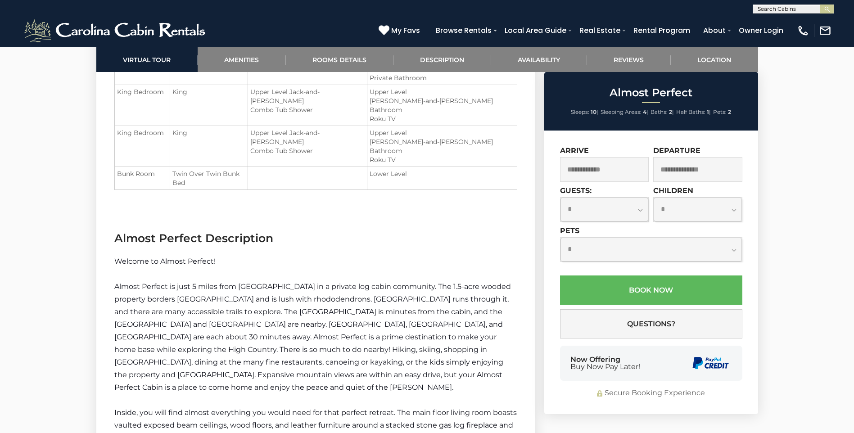 The height and width of the screenshot is (433, 854). What do you see at coordinates (165, 261) in the screenshot?
I see `span: Welcome to Almost Perfect!` at bounding box center [165, 261].